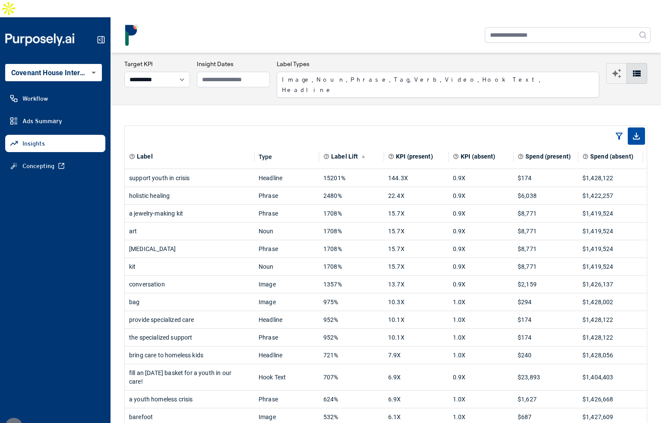 The height and width of the screenshot is (423, 661). I want to click on span: Ads Summary, so click(42, 121).